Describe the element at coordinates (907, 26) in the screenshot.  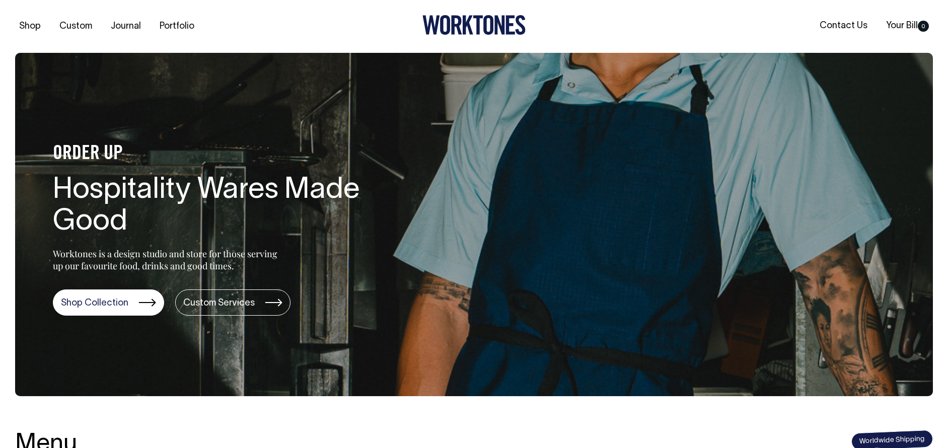
I see `a: Your Bill0` at that location.